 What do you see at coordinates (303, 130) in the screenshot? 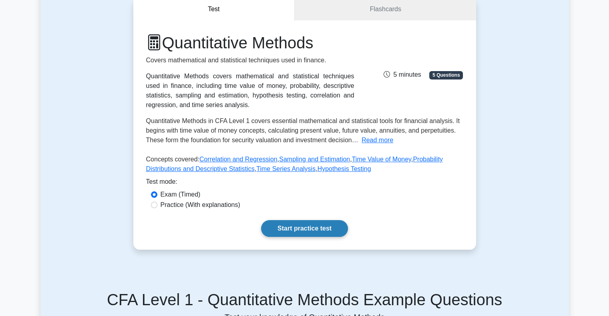
I see `span: Quantitative Methods in CFA Level 1 covers essential mathematical and statistical tools for finan...` at bounding box center [303, 130].